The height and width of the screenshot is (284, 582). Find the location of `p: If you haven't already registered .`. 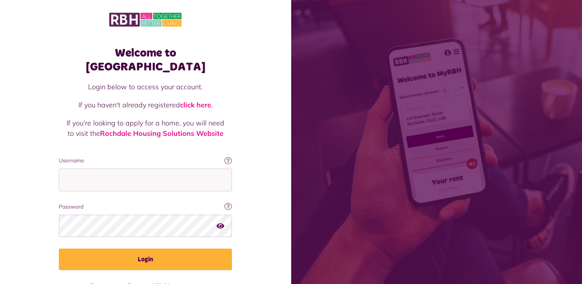

p: If you haven't already registered . is located at coordinates (145, 105).